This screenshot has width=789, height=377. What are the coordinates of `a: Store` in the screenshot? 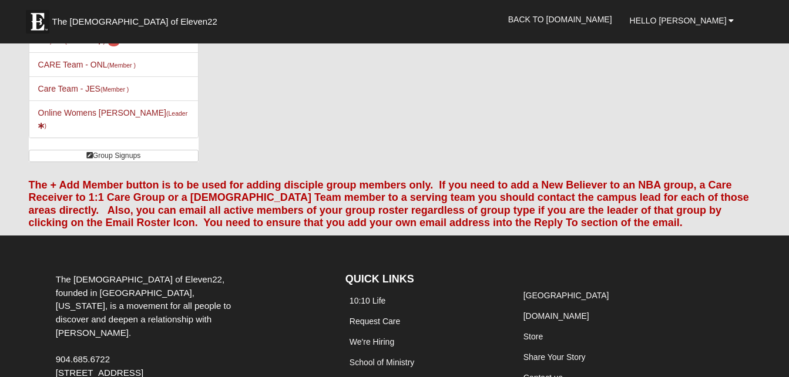 It's located at (533, 336).